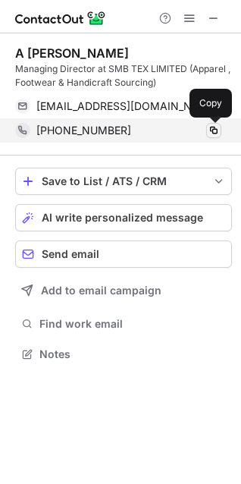 This screenshot has width=241, height=484. Describe the element at coordinates (124, 324) in the screenshot. I see `button: Find work email` at that location.